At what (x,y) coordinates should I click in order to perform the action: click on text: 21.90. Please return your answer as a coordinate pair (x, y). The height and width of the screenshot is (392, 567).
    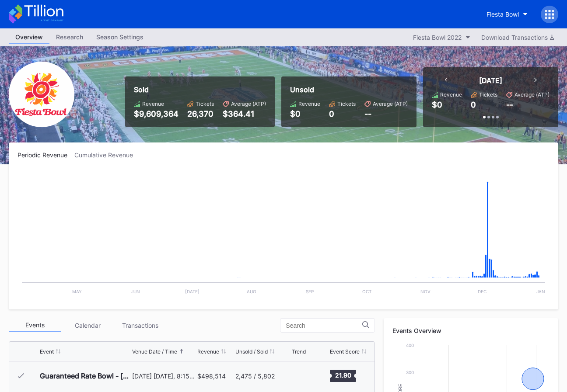
    Looking at the image, I should click on (343, 375).